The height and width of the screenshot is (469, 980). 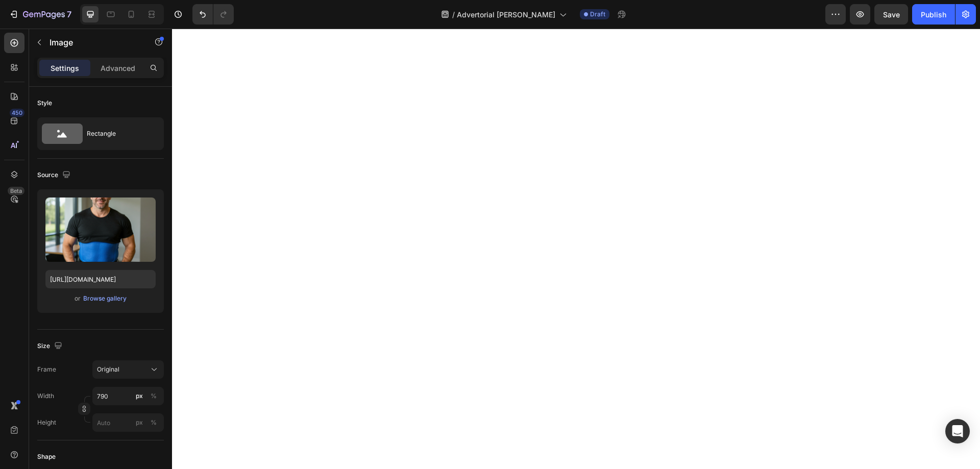 What do you see at coordinates (40, 14) in the screenshot?
I see `button: 7` at bounding box center [40, 14].